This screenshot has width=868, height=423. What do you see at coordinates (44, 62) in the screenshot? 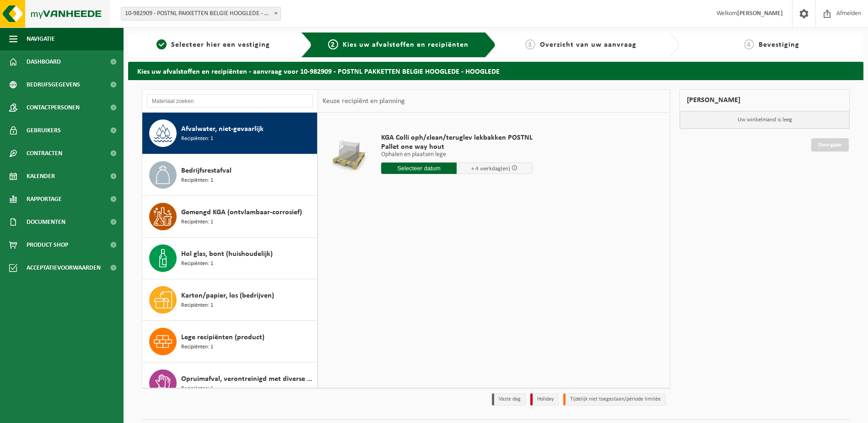
I see `span: Dashboard` at bounding box center [44, 62].